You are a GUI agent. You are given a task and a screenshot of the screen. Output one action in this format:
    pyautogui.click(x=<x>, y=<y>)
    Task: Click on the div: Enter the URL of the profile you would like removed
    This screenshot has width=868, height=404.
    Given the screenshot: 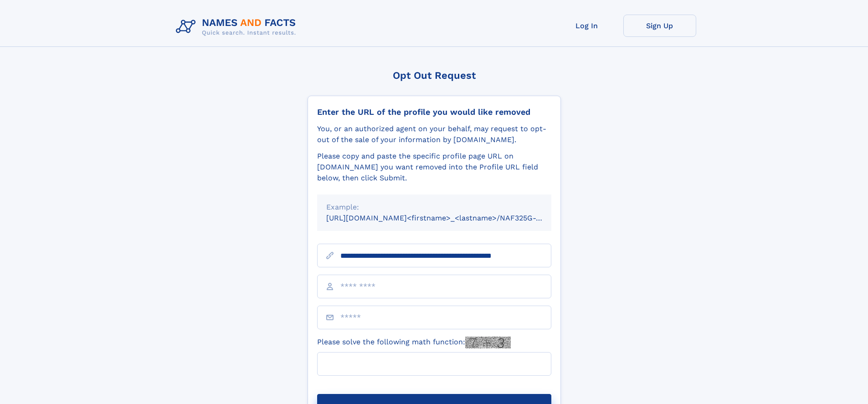 What is the action you would take?
    pyautogui.click(x=434, y=112)
    